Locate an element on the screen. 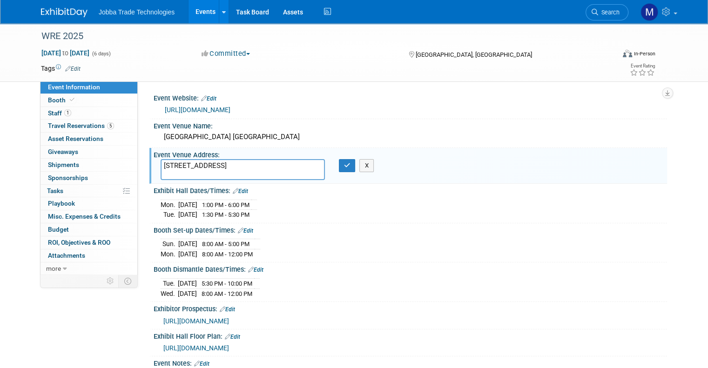 The width and height of the screenshot is (708, 368). img: Madison McDonnell is located at coordinates (650, 12).